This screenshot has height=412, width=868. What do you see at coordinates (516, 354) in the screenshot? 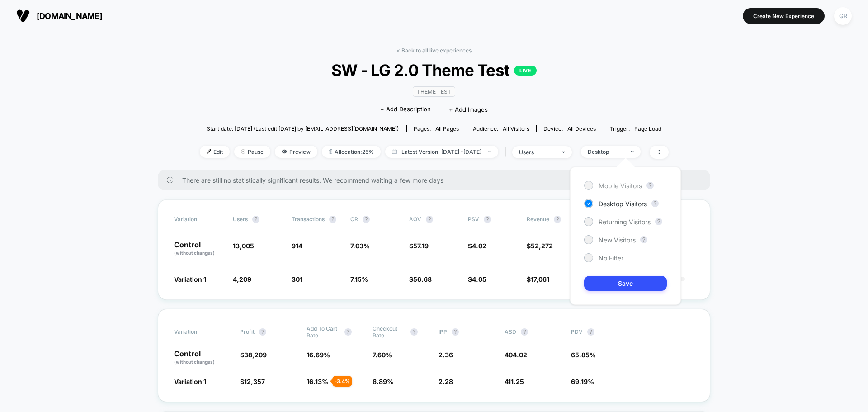
I see `span: 404.02` at bounding box center [516, 354].